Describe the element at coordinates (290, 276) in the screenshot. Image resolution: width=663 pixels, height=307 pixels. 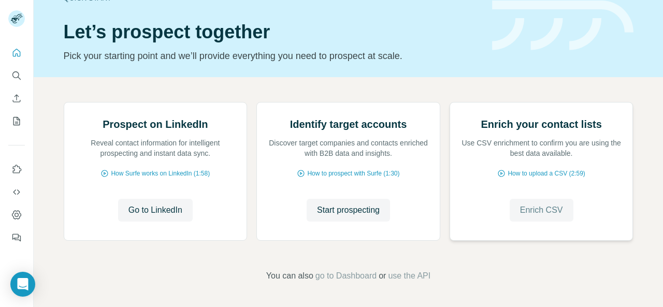
I see `span: You can also` at that location.